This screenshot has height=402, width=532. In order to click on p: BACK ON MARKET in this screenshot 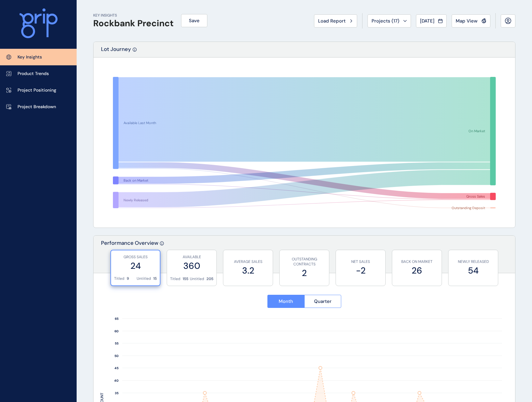, I will do `click(417, 261)`.